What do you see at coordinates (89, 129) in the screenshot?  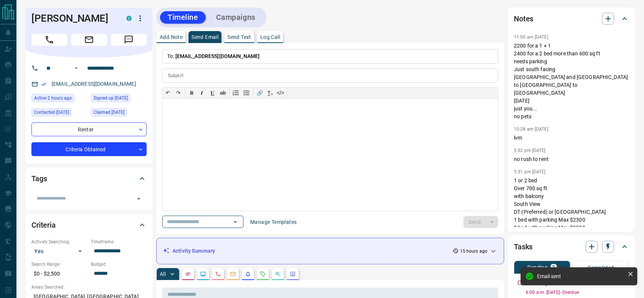 I see `div: Renter` at bounding box center [89, 129].